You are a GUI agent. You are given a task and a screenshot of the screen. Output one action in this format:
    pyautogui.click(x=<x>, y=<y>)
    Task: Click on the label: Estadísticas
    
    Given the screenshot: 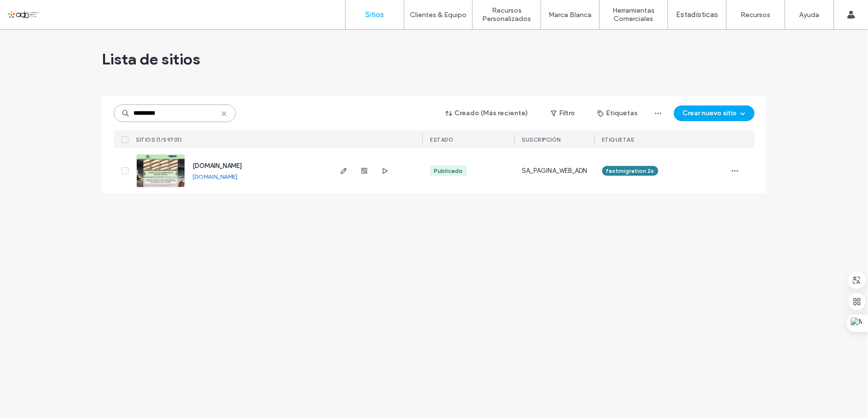 What is the action you would take?
    pyautogui.click(x=698, y=15)
    